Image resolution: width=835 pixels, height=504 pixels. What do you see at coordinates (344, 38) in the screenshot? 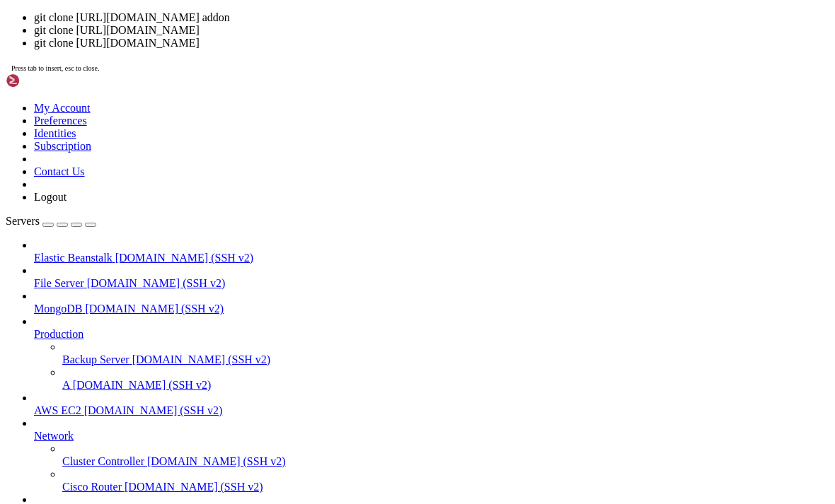
I see `span: ク` at bounding box center [344, 38].